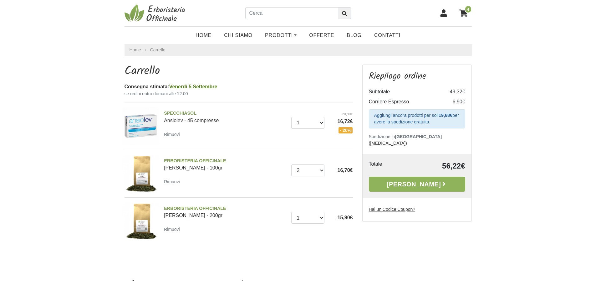 The width and height of the screenshot is (596, 281). What do you see at coordinates (345, 217) in the screenshot?
I see `span: 15,90€` at bounding box center [345, 217].